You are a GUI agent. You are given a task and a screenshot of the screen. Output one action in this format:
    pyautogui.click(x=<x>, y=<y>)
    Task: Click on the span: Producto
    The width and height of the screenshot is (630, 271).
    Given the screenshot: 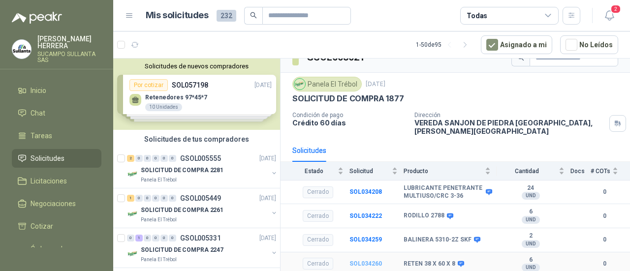 What is the action you would take?
    pyautogui.click(x=443, y=171)
    